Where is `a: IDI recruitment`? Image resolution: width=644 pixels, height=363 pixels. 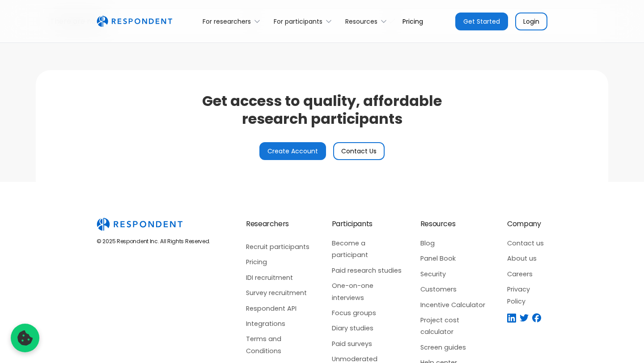
a: IDI recruitment is located at coordinates (280, 278).